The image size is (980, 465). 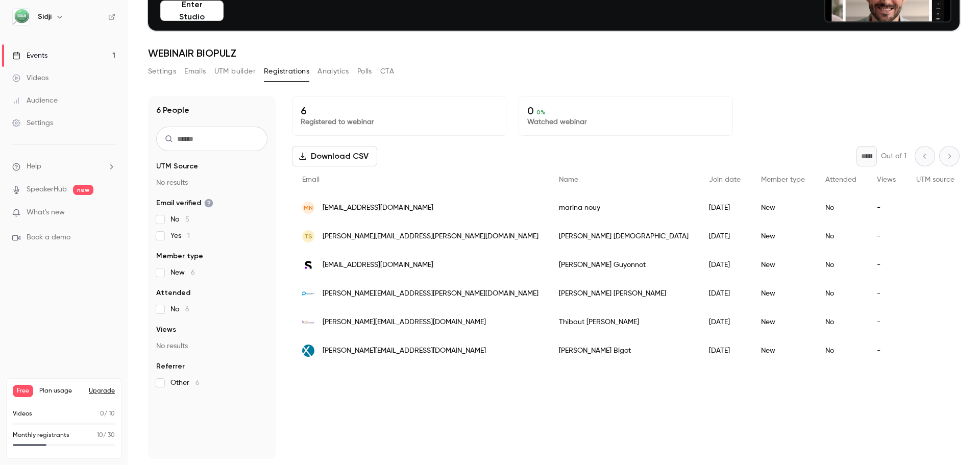 I want to click on button: Download CSV, so click(x=334, y=156).